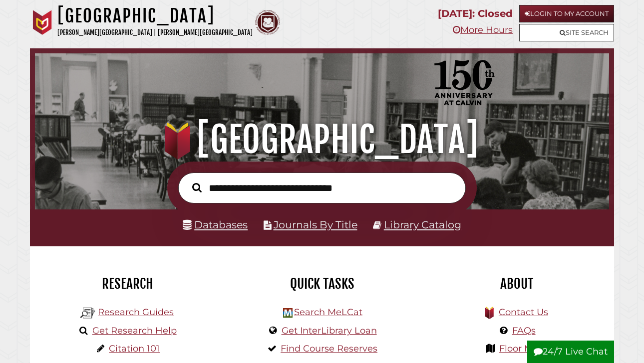 This screenshot has width=644, height=363. I want to click on h2: Research, so click(127, 284).